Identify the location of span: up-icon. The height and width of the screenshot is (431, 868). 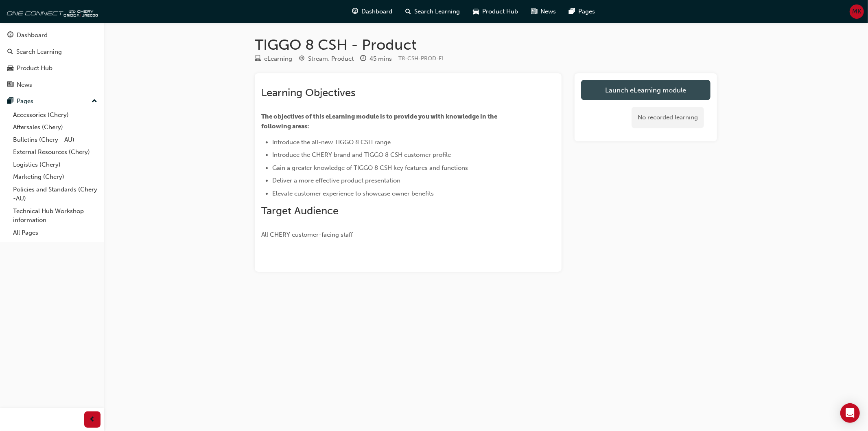
(94, 101).